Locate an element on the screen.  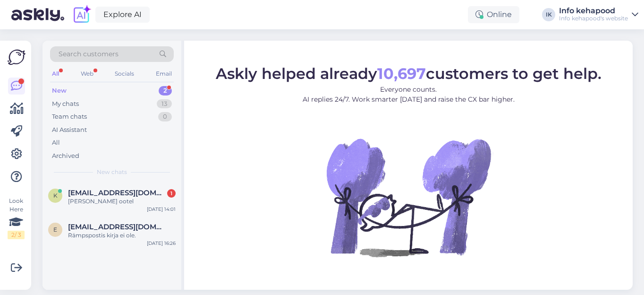
div: 1 is located at coordinates (171, 193).